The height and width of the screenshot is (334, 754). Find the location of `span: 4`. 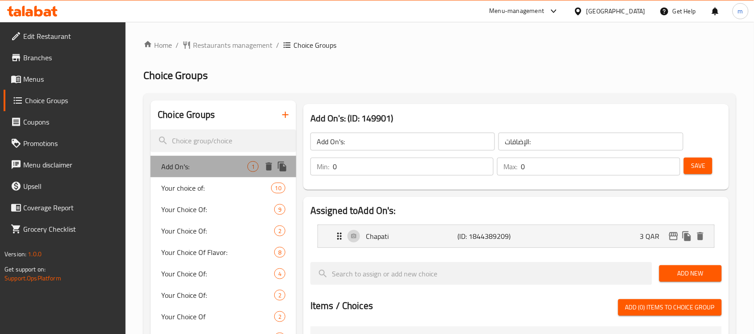

span: 4 is located at coordinates (280, 274).